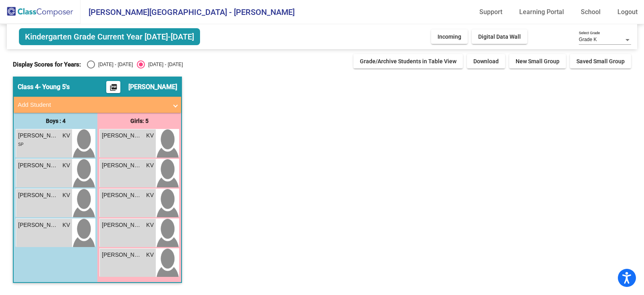 This screenshot has height=295, width=644. What do you see at coordinates (135, 64) in the screenshot?
I see `mat-radio-group: Select an option` at bounding box center [135, 64].